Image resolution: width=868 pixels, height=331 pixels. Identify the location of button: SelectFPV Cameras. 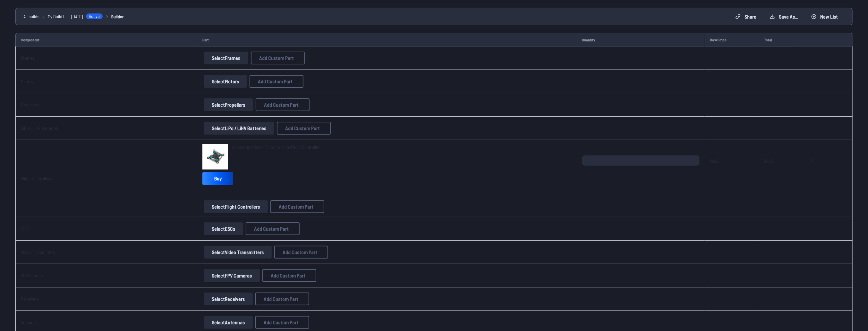
(231, 276).